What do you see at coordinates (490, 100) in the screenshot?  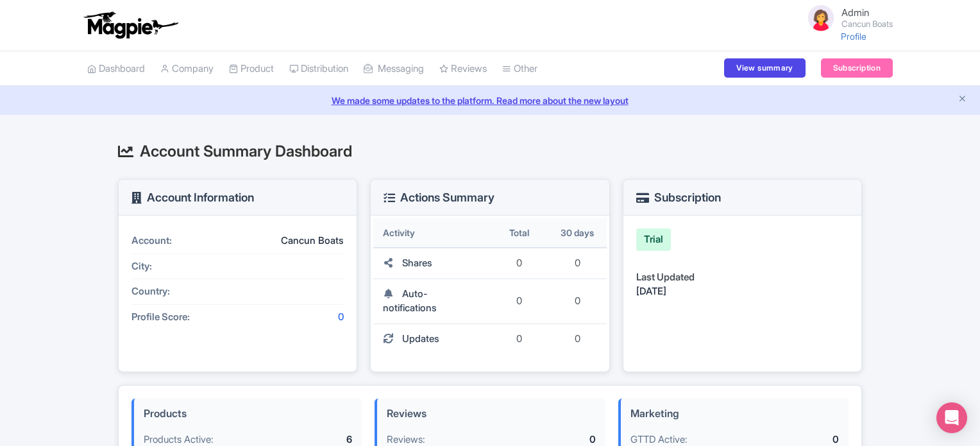 I see `a: We made some updates to the platform. Read more about the new layout` at bounding box center [490, 100].